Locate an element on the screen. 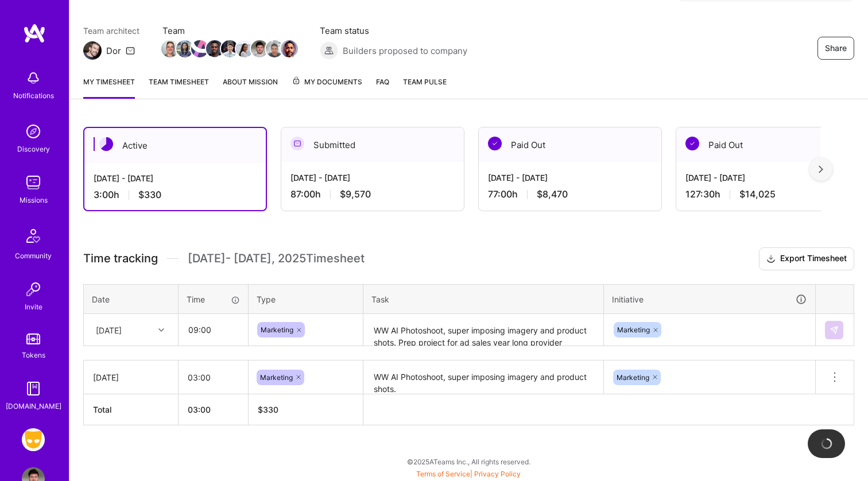 The image size is (868, 481). a: Team timesheet is located at coordinates (179, 87).